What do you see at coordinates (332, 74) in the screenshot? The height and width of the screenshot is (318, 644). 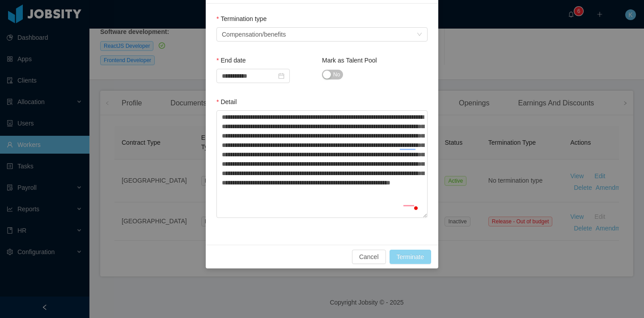 I see `button: Mark as Talent Pool` at bounding box center [332, 74].